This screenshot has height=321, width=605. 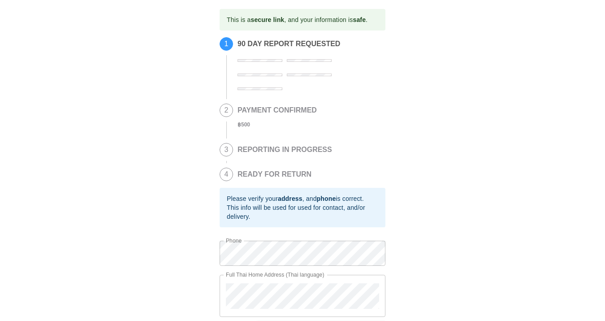 I want to click on span: 1, so click(x=226, y=44).